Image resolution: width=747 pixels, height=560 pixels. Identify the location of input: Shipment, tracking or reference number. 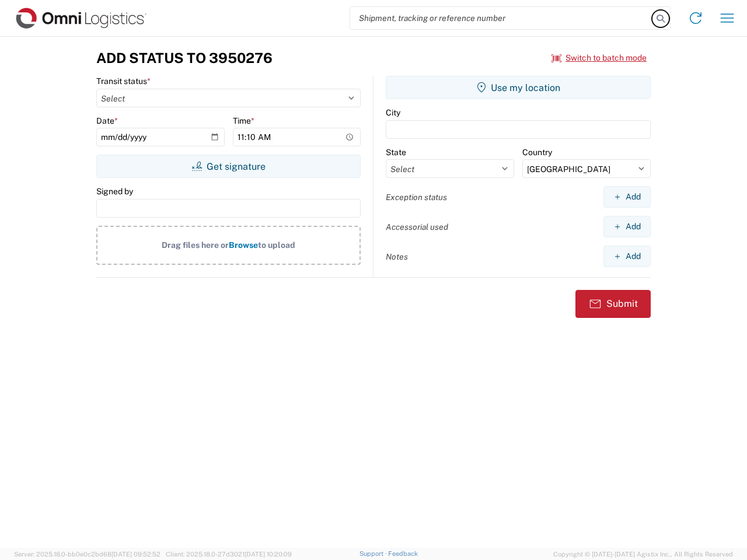
(501, 18).